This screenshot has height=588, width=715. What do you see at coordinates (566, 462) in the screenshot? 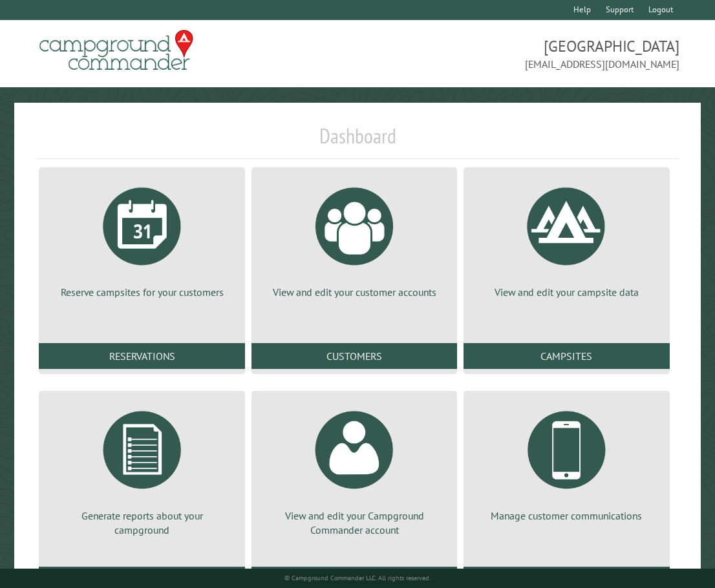
I see `a: Manage customer communications` at bounding box center [566, 462].